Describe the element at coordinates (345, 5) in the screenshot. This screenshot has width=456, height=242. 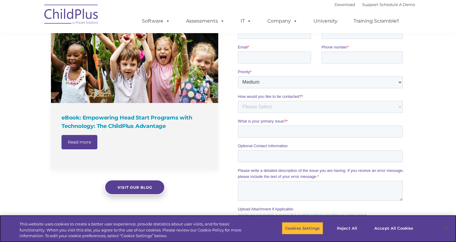
I see `a: Download` at that location.